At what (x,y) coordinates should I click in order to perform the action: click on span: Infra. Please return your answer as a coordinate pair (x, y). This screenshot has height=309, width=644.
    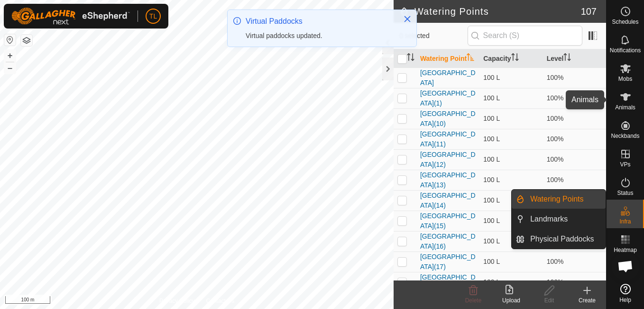
    Looking at the image, I should click on (625, 221).